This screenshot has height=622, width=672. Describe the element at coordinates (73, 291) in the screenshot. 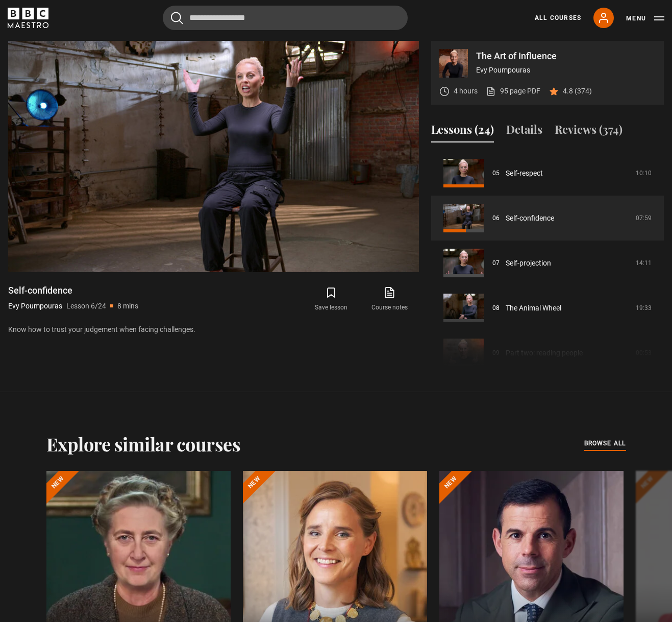

I see `h1: Self-confidence` at that location.